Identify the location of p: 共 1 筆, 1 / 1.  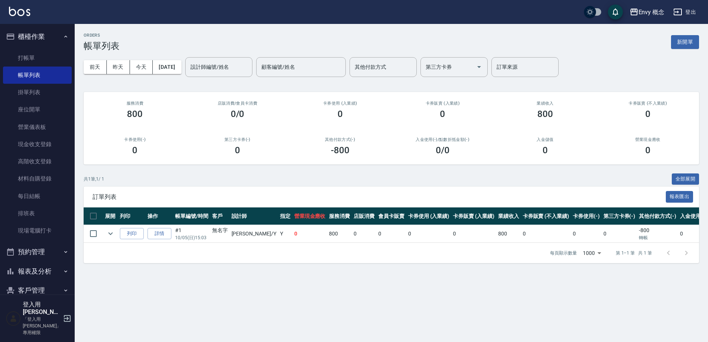
(94, 179).